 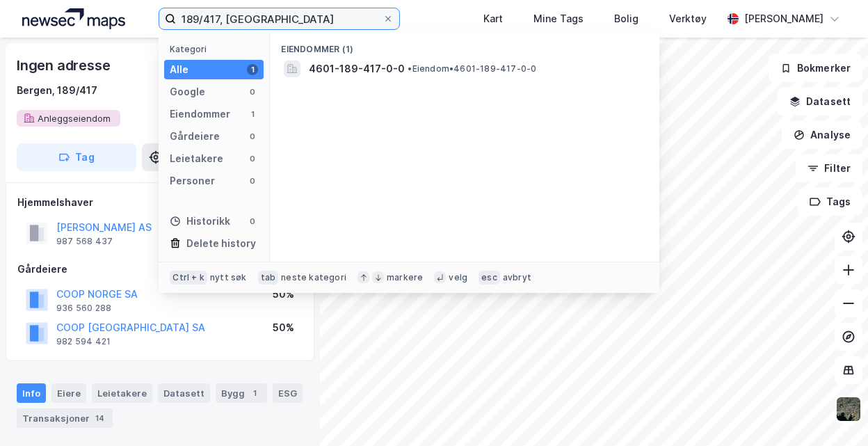 What do you see at coordinates (65, 418) in the screenshot?
I see `div: Transaksjoner` at bounding box center [65, 418].